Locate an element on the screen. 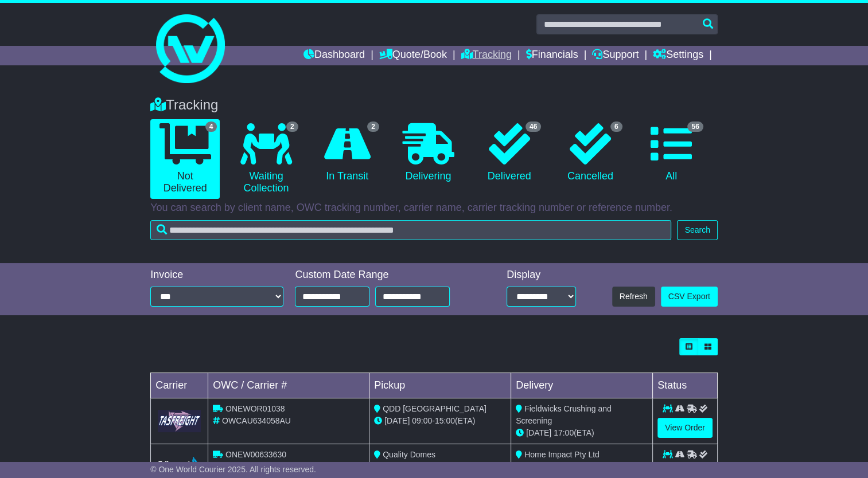 This screenshot has height=478, width=868. img: Followmont_Transport.png is located at coordinates (179, 466).